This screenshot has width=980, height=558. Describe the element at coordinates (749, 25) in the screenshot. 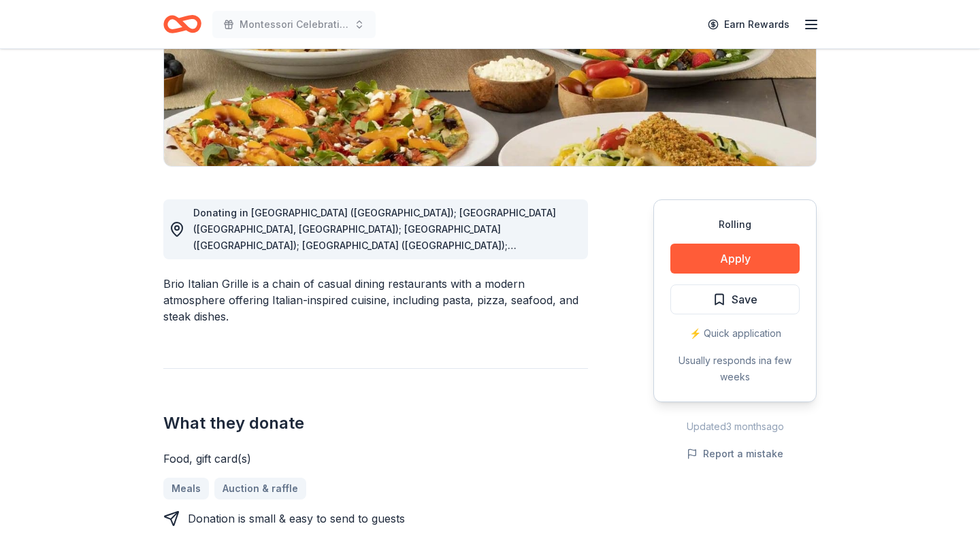

I see `a: Earn Rewards` at that location.